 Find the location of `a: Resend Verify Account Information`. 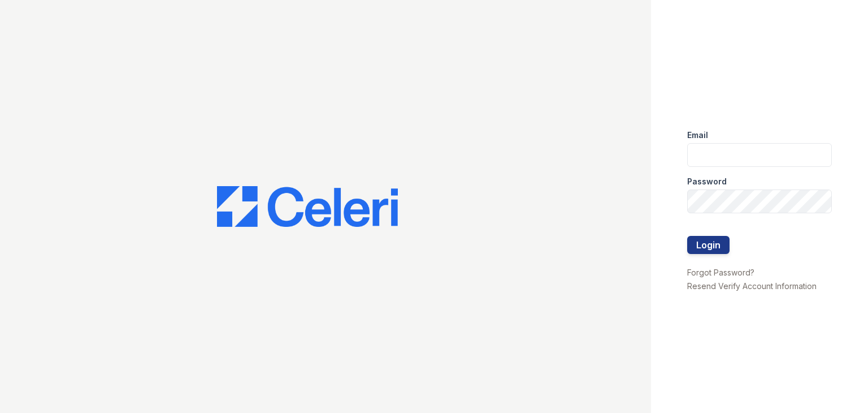

a: Resend Verify Account Information is located at coordinates (752, 286).